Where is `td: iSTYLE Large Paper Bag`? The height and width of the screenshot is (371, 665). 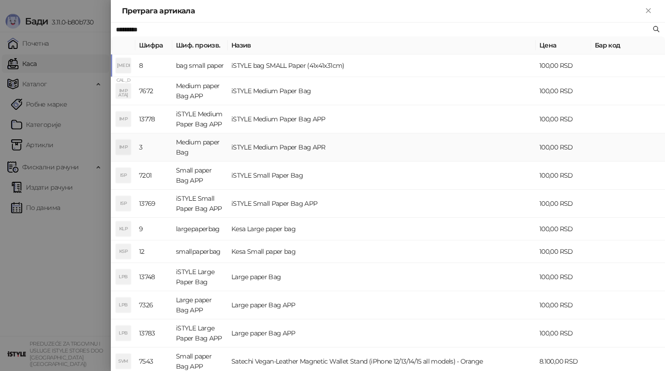
td: iSTYLE Large Paper Bag is located at coordinates (200, 277).